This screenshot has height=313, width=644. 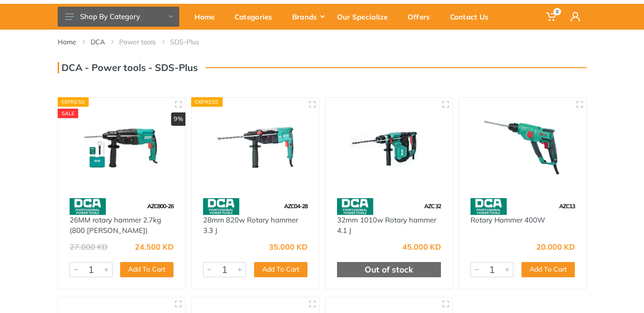 I want to click on div: 45.000 KD, so click(x=421, y=247).